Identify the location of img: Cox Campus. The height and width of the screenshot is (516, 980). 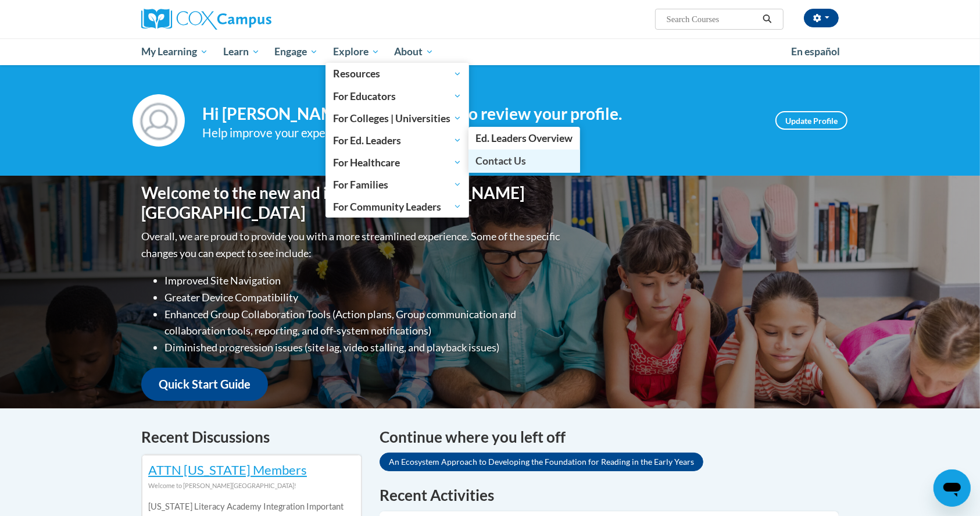
(207, 20).